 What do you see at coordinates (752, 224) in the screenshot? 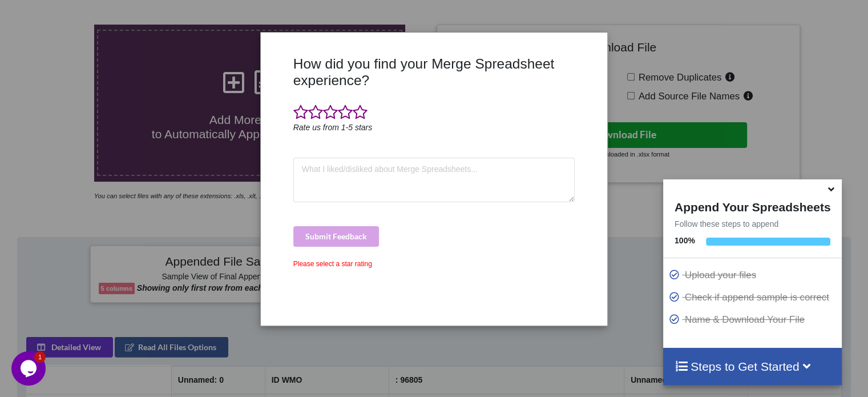
I see `p: Follow these steps to append` at bounding box center [752, 224].